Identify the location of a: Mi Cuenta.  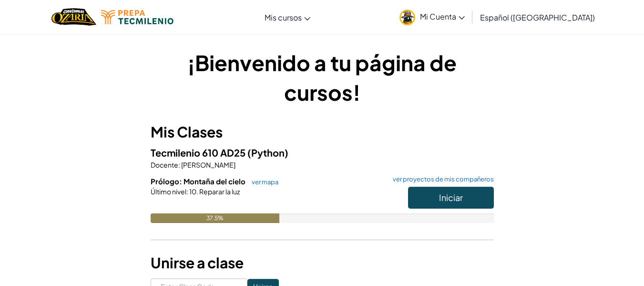
(432, 17).